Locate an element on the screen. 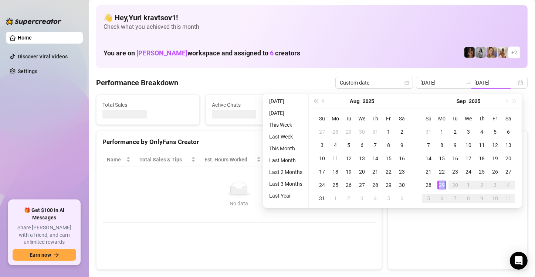 The image size is (535, 277). img: Green is located at coordinates (503, 53).